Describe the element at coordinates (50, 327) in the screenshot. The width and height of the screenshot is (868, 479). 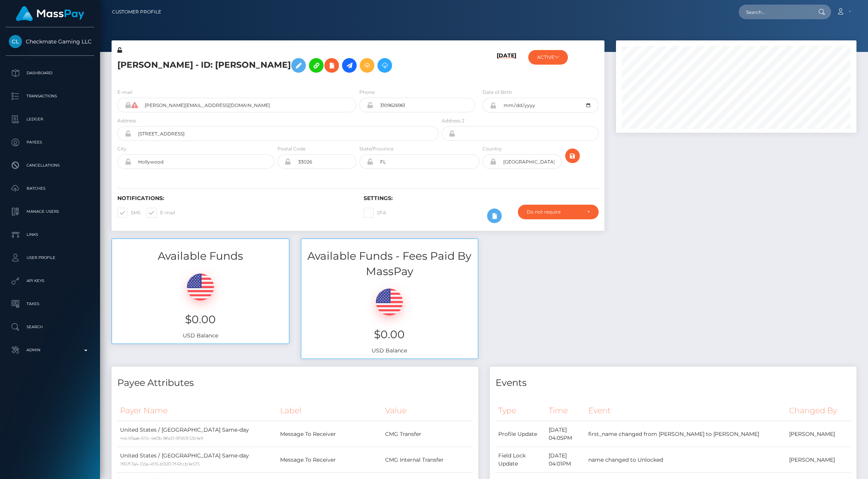
I see `p: Search` at that location.